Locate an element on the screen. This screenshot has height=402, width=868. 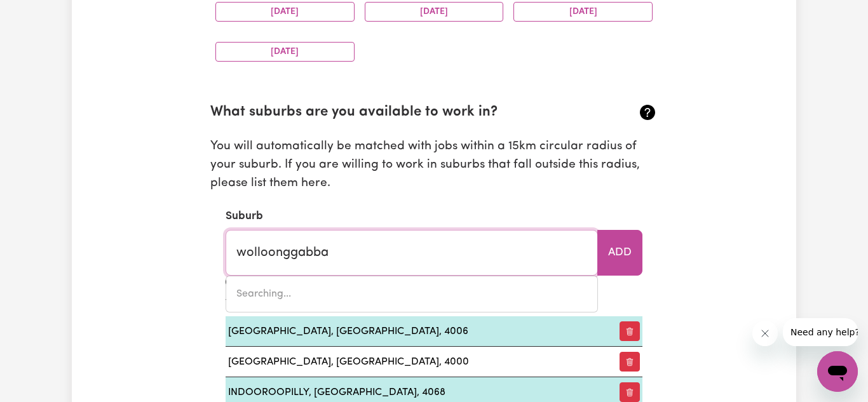
label: Suburb is located at coordinates (244, 216).